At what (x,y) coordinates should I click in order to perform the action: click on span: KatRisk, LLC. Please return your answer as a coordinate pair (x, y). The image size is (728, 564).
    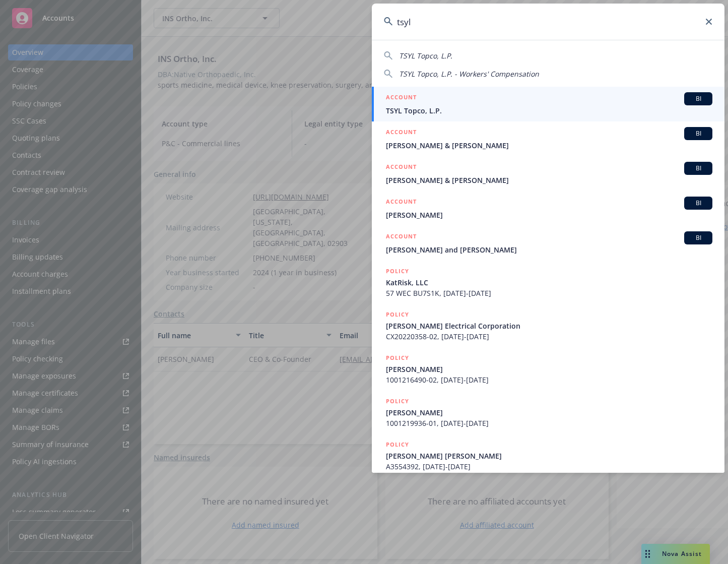
    Looking at the image, I should click on (549, 282).